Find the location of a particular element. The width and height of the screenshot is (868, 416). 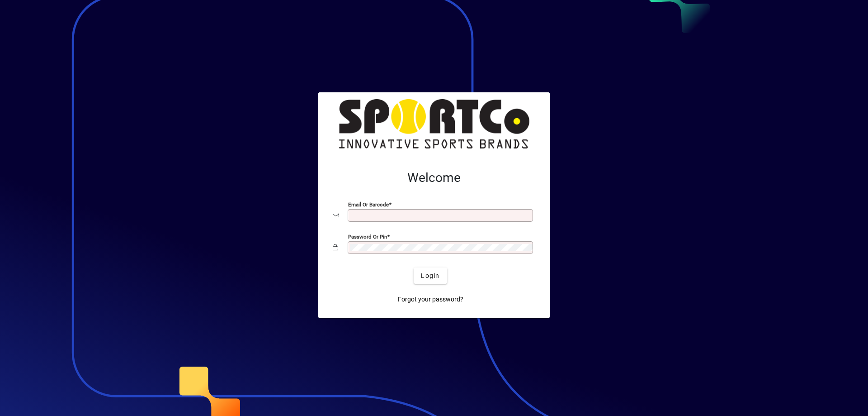

span: Forgot your password? is located at coordinates (430, 299).